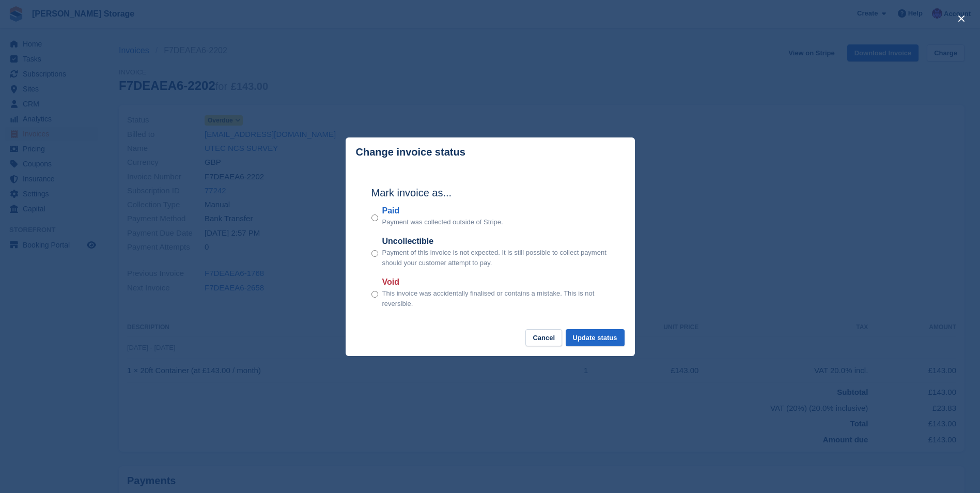 This screenshot has height=493, width=980. I want to click on button: Update status, so click(595, 338).